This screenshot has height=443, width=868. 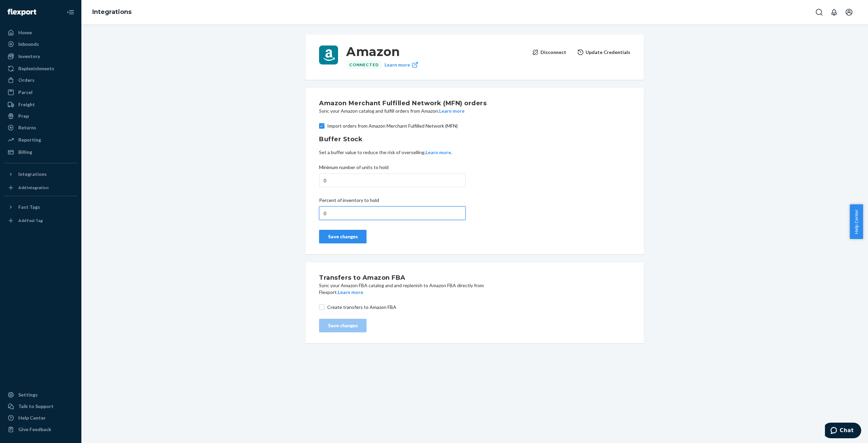 I want to click on button: Open notifications, so click(x=834, y=12).